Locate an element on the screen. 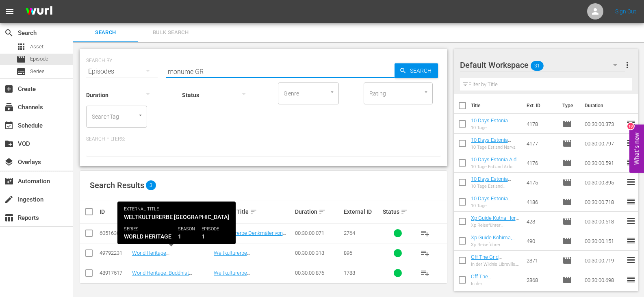 The height and width of the screenshot is (297, 644). div: External Title is located at coordinates (253, 212).